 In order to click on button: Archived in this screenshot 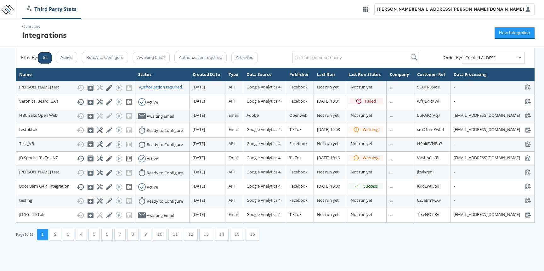, I will do `click(244, 58)`.